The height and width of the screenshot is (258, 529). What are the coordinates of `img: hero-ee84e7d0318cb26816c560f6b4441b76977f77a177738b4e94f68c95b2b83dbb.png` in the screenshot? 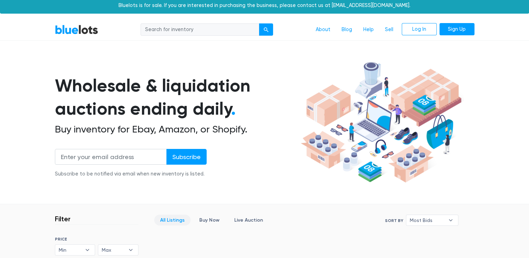 It's located at (381, 122).